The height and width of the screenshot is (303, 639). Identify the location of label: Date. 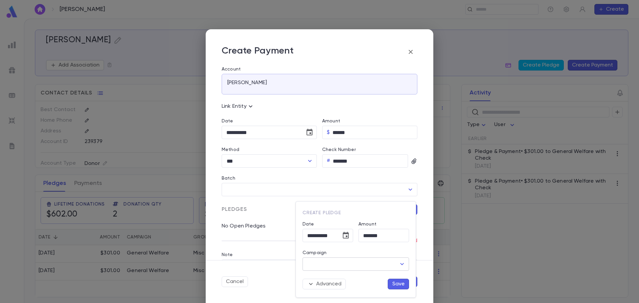
(328, 224).